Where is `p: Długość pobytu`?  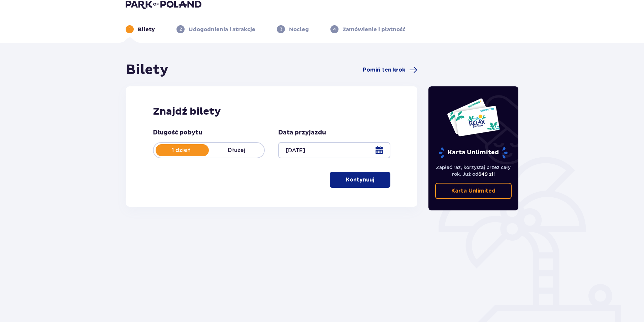 p: Długość pobytu is located at coordinates (178, 133).